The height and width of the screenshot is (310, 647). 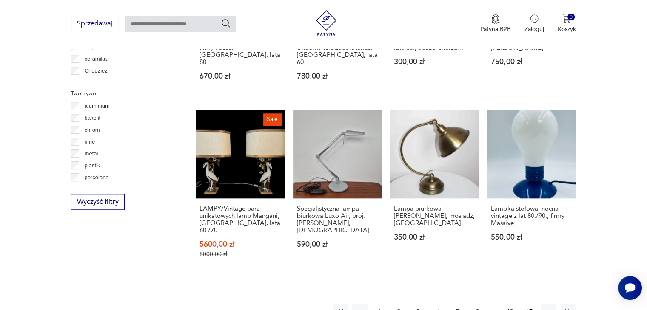 What do you see at coordinates (495, 29) in the screenshot?
I see `p: Patyna B2B` at bounding box center [495, 29].